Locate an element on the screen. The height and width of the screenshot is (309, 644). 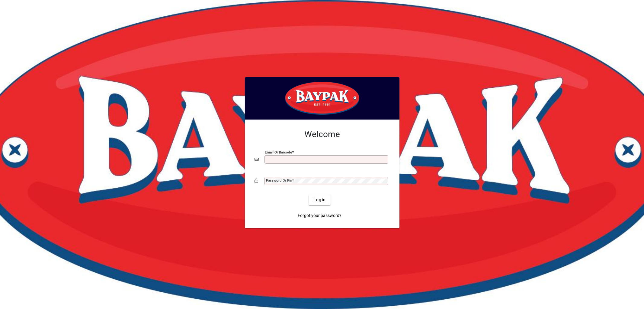
h2: Welcome is located at coordinates (322, 134).